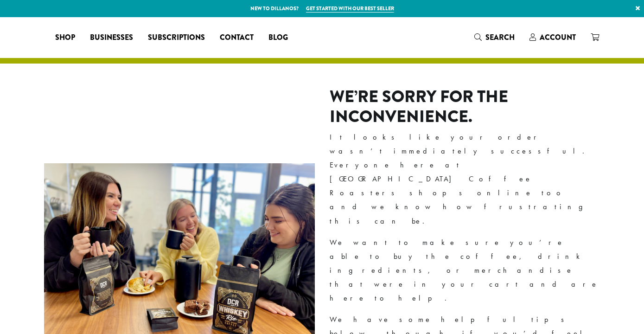 Image resolution: width=644 pixels, height=334 pixels. What do you see at coordinates (65, 37) in the screenshot?
I see `a: Shop` at bounding box center [65, 37].